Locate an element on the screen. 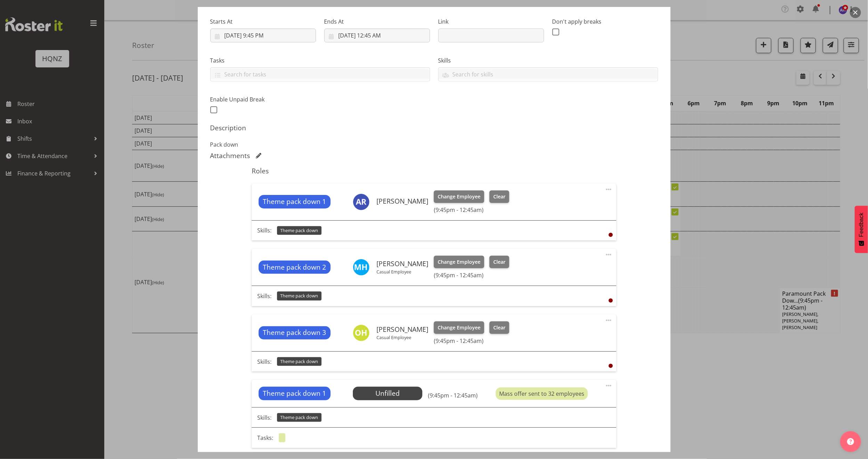  label: Enable Unpaid Break is located at coordinates (263, 99).